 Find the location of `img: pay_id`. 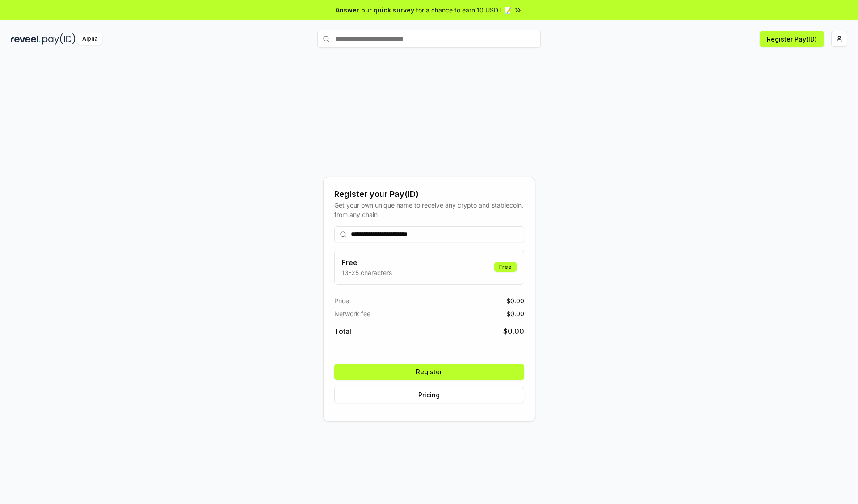

img: pay_id is located at coordinates (59, 39).